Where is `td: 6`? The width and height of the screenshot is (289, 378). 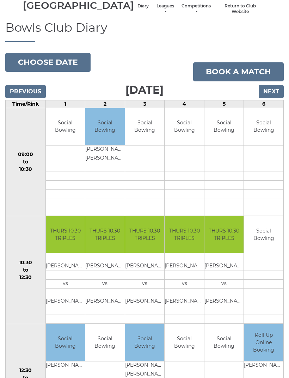
td: 6 is located at coordinates (263, 105).